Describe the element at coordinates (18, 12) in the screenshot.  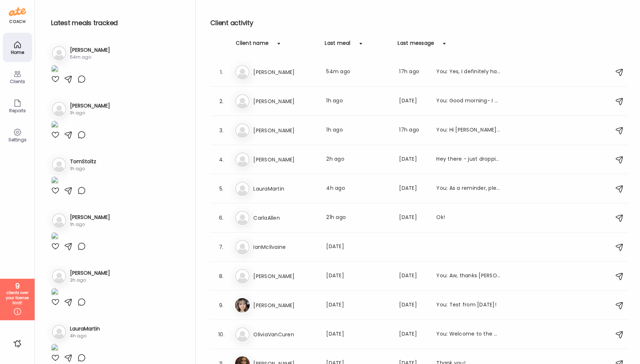
I see `img: ate` at that location.